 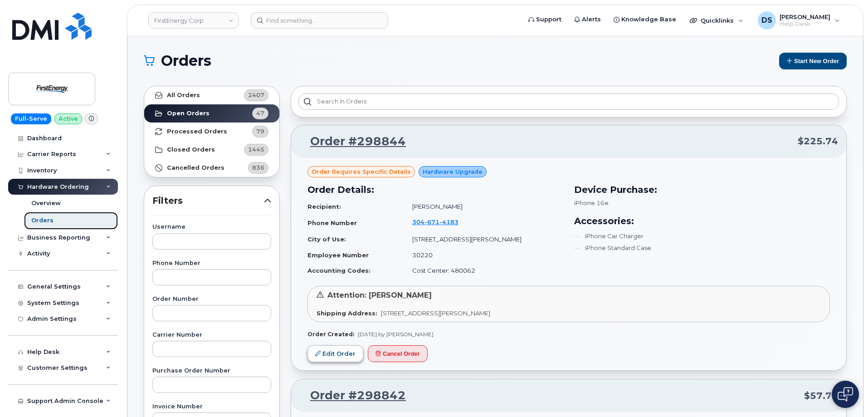 I want to click on a: Cancelled Orders836, so click(x=212, y=168).